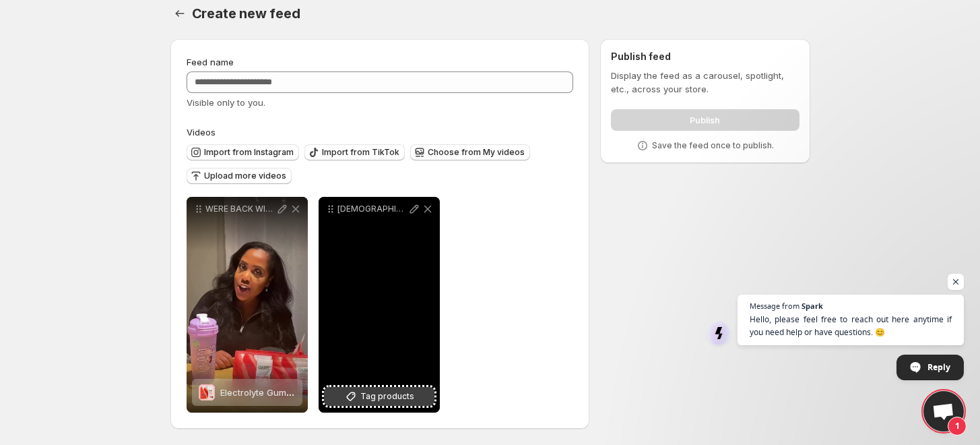 This screenshot has width=980, height=445. What do you see at coordinates (207, 392) in the screenshot?
I see `img: Electrolyte Gummies On the Go Packs` at bounding box center [207, 392].